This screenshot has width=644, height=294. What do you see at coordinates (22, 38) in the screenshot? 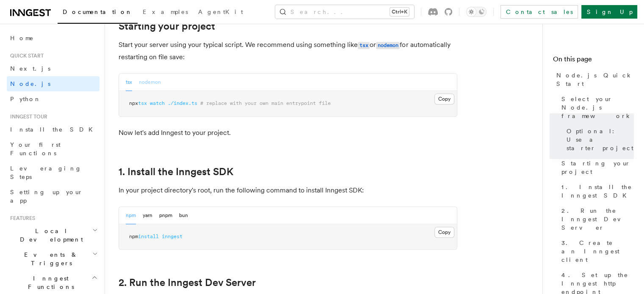
I see `span: Home` at bounding box center [22, 38].